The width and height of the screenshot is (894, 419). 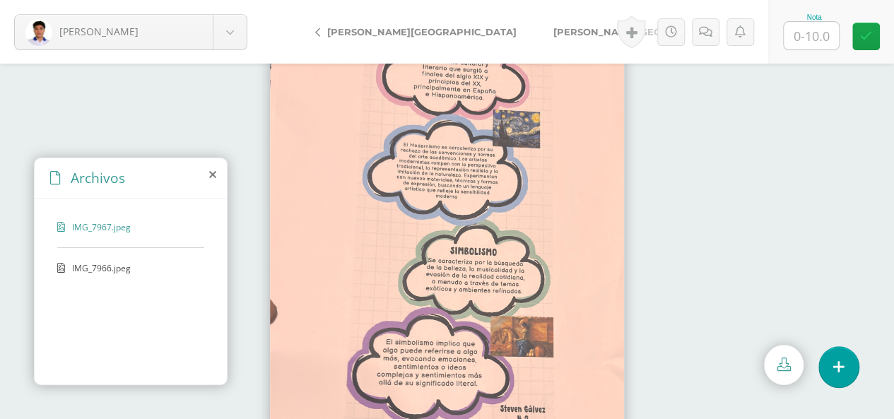 What do you see at coordinates (213, 175) in the screenshot?
I see `i: close` at bounding box center [213, 175].